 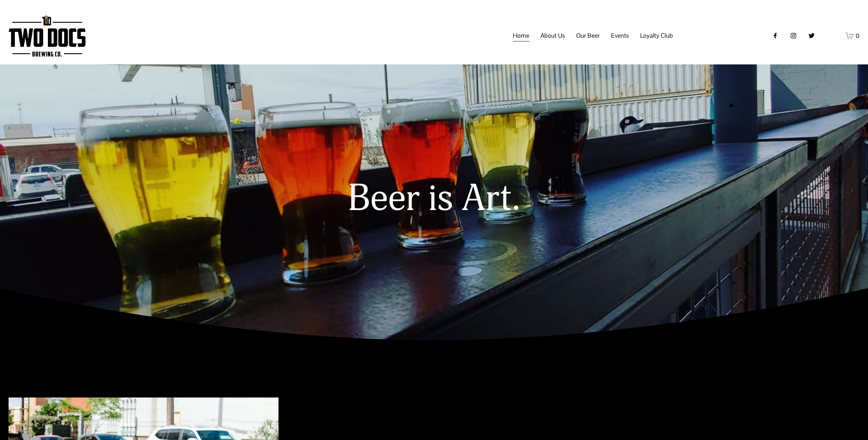 I want to click on a: twitter-unauth, so click(x=812, y=35).